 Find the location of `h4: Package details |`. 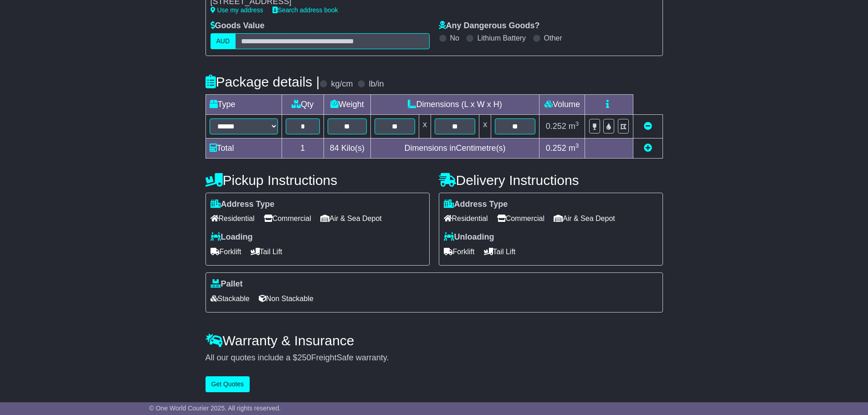

h4: Package details | is located at coordinates (262, 81).